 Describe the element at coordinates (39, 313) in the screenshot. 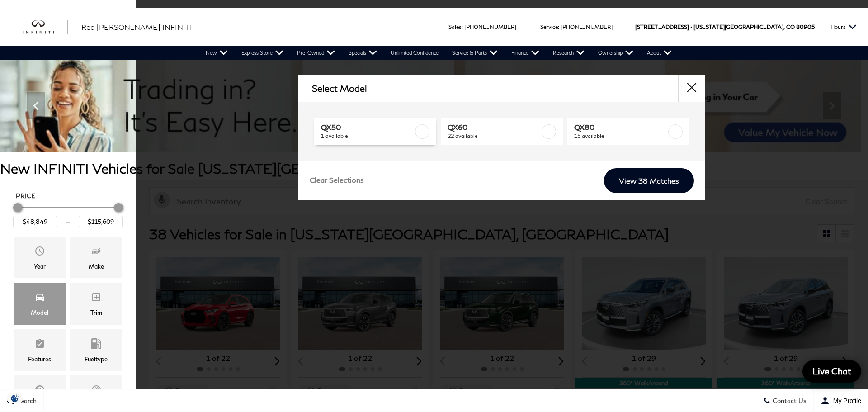

I see `div: Model` at that location.